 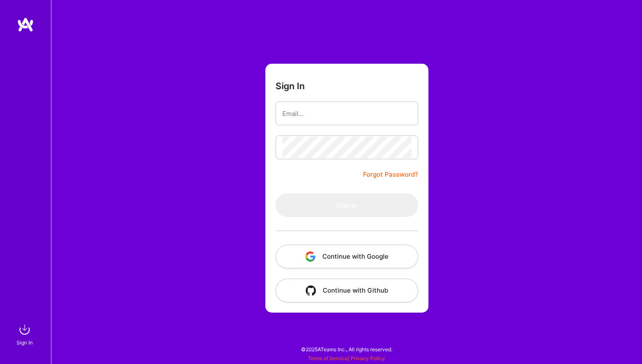 I want to click on a: Forgot Password?, so click(x=390, y=175).